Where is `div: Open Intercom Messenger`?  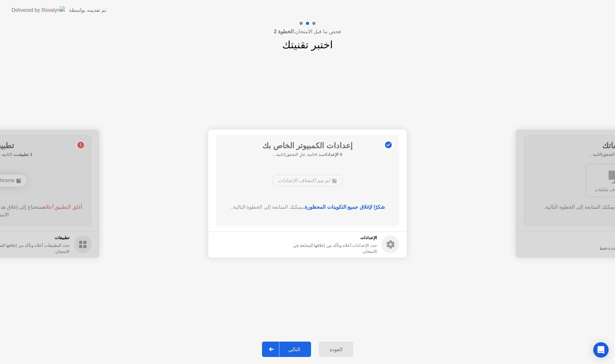
div: Open Intercom Messenger is located at coordinates (601, 350).